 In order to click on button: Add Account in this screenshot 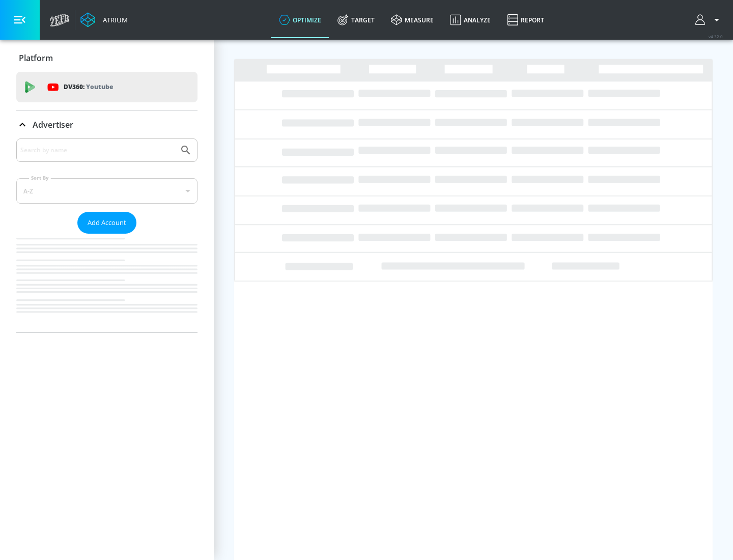, I will do `click(107, 222)`.